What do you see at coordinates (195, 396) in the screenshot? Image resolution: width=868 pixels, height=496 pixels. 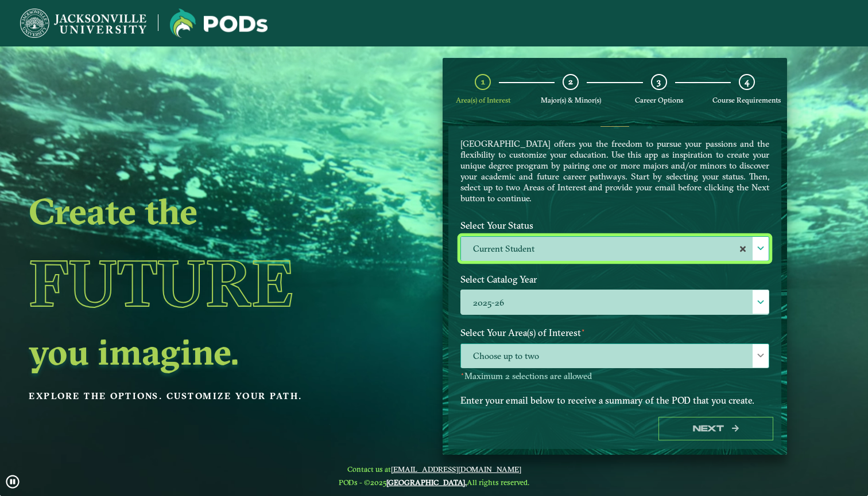 I see `p: Explore the options. Customize your path.` at bounding box center [195, 396].